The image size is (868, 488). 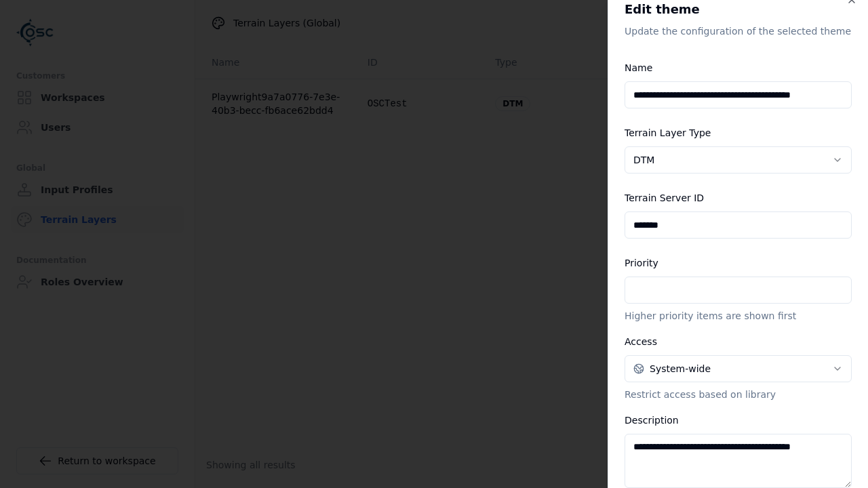 What do you see at coordinates (641, 342) in the screenshot?
I see `label: Access` at bounding box center [641, 342].